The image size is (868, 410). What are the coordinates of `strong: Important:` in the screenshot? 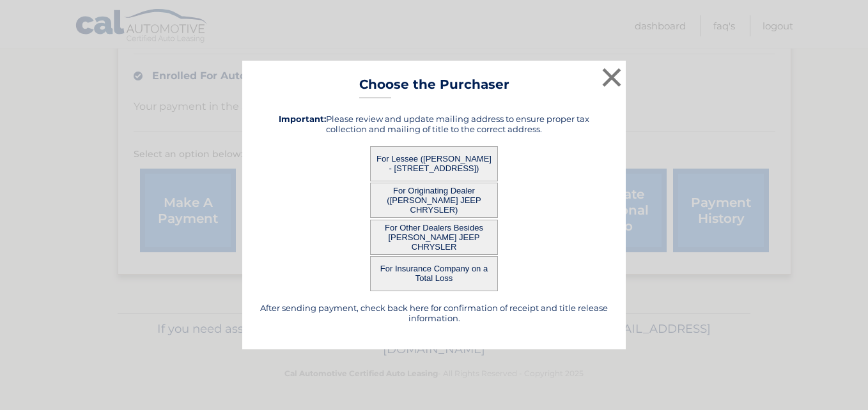 It's located at (302, 119).